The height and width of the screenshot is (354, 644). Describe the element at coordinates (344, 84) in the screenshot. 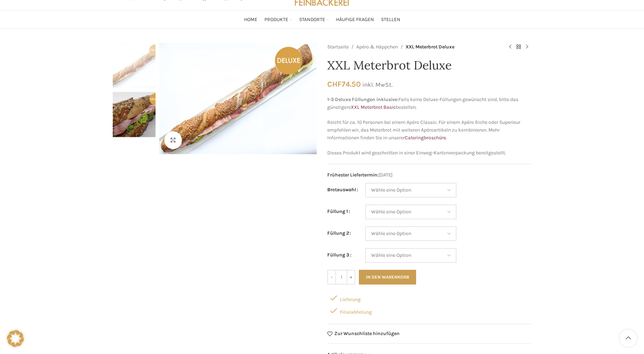

I see `bdi: 74.50` at that location.